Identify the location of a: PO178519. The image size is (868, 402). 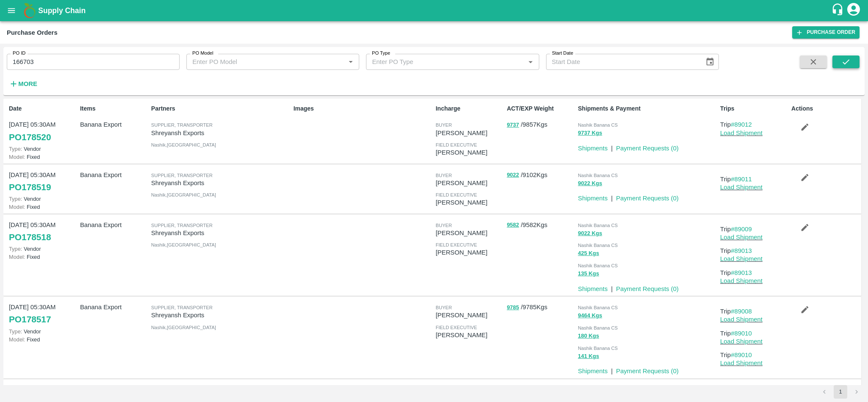
(30, 188).